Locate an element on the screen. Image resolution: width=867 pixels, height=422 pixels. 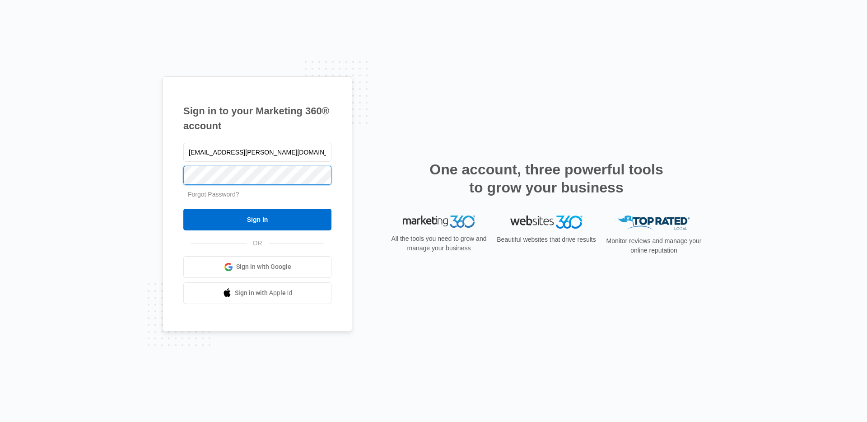
p: Monitor reviews and manage your online reputation is located at coordinates (654, 246).